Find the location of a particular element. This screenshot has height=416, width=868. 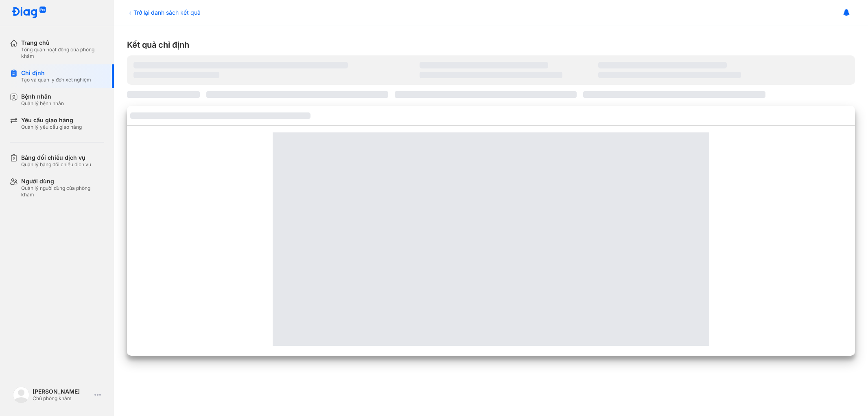

div: Yêu cầu giao hàng is located at coordinates (51, 120).